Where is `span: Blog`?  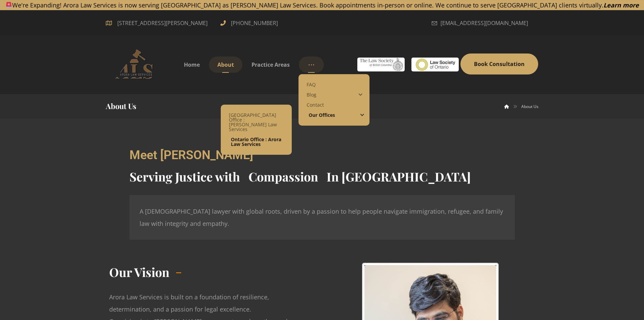
span: Blog is located at coordinates (311, 94).